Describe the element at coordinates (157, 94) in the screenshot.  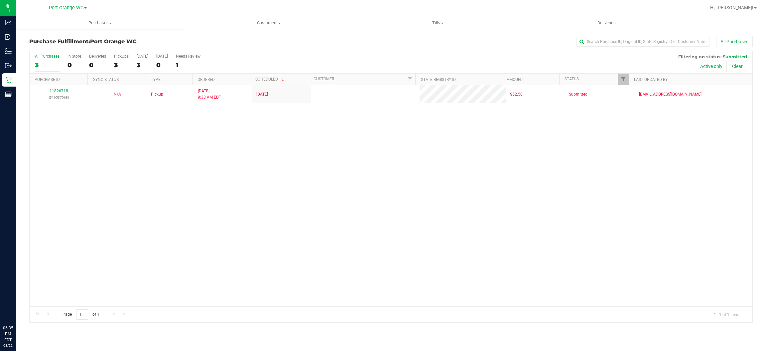
I see `span: Pickup` at that location.